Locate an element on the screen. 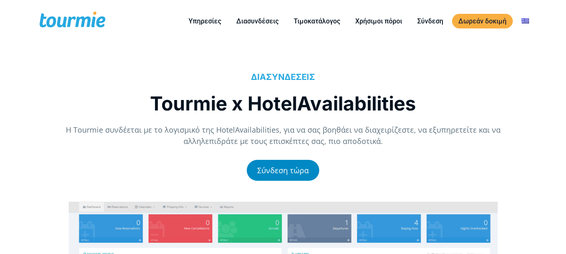 The height and width of the screenshot is (254, 566). a: Υπηρεσίες is located at coordinates (205, 21).